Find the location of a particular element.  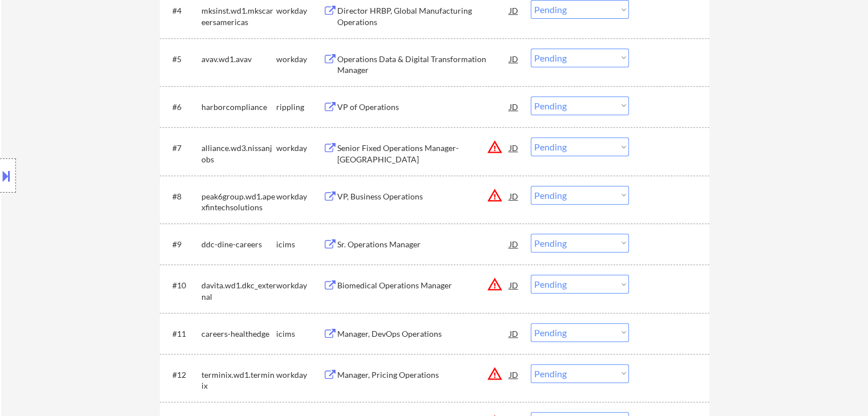

div: harborcompliance is located at coordinates (239, 107).